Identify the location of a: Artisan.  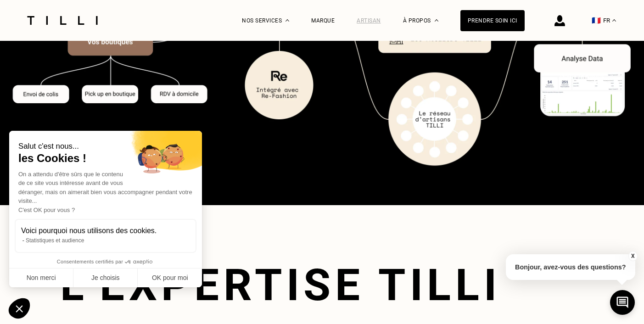
(369, 21).